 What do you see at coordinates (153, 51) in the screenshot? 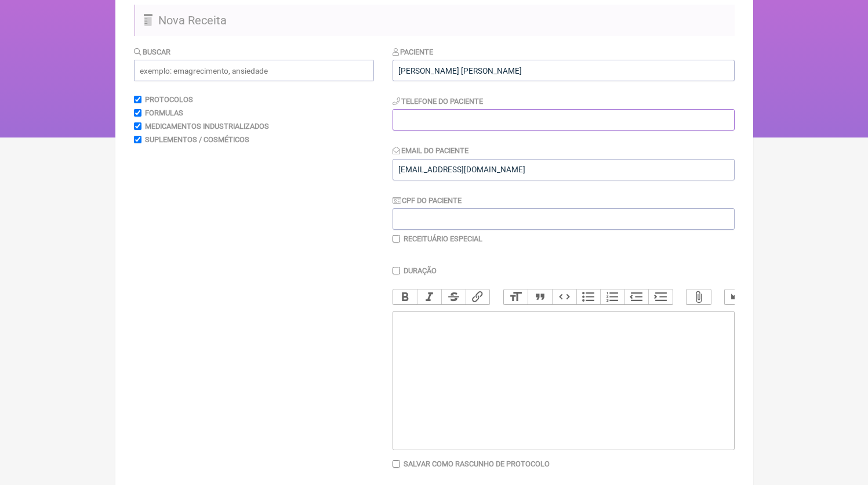
I see `label: Buscar` at bounding box center [153, 51].